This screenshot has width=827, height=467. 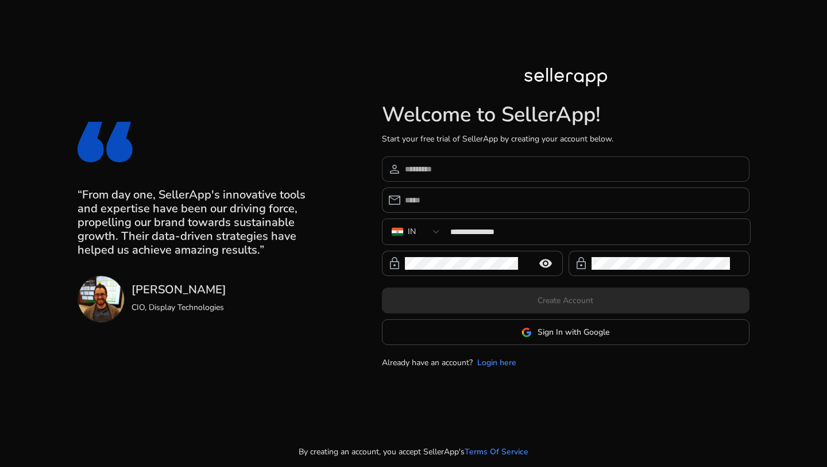 I want to click on p: CIO, Display Technologies, so click(x=179, y=307).